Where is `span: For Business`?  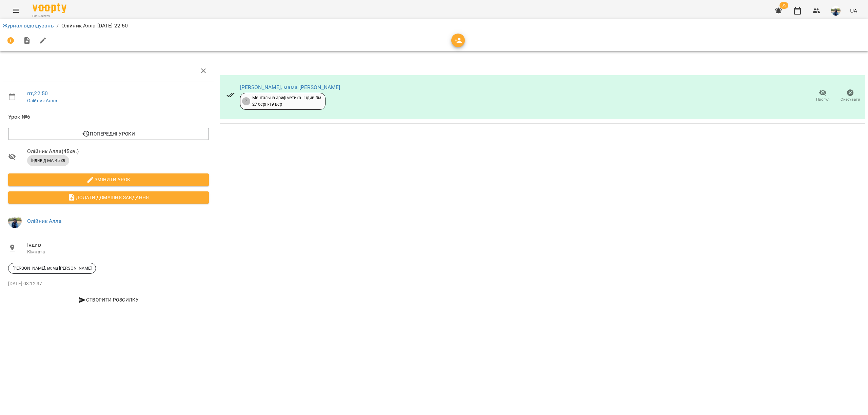 span: For Business is located at coordinates (50, 16).